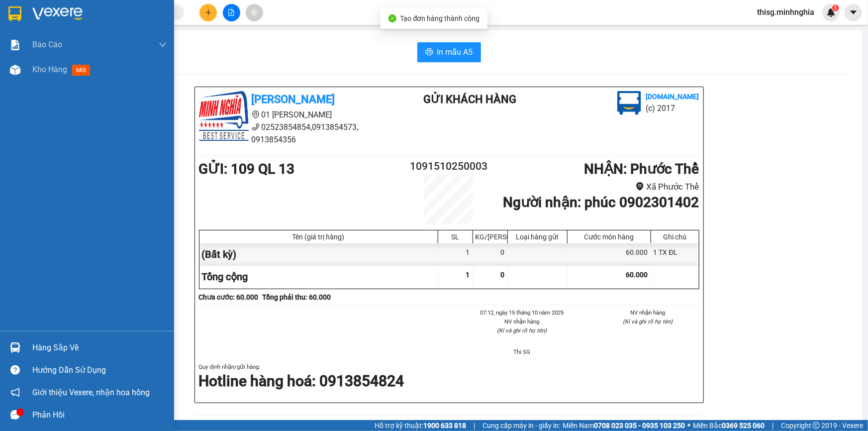 Image resolution: width=868 pixels, height=431 pixels. What do you see at coordinates (672, 108) in the screenshot?
I see `li: (c) 2017` at bounding box center [672, 108].